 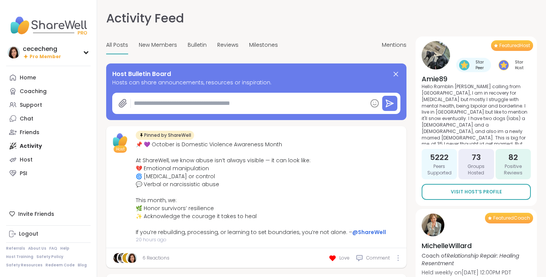 I want to click on span: Star Host, so click(x=519, y=65).